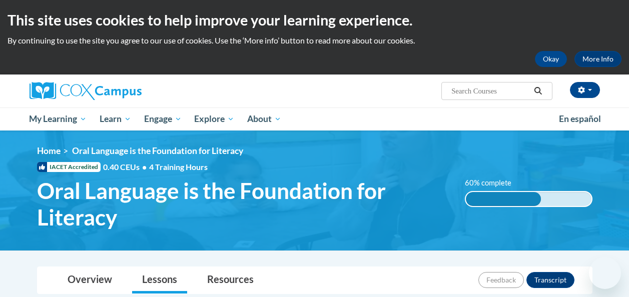 This screenshot has width=629, height=297. Describe the element at coordinates (264, 119) in the screenshot. I see `a: About` at that location.